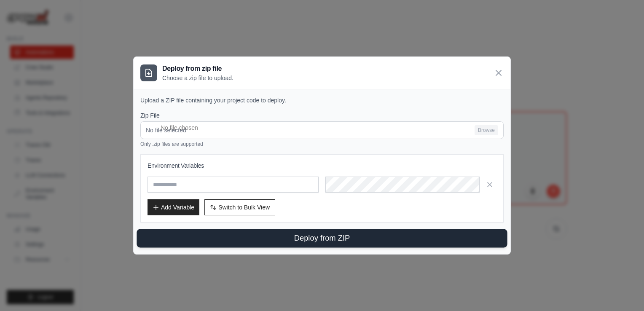 The image size is (644, 311). I want to click on h3: Environment Variables, so click(322, 166).